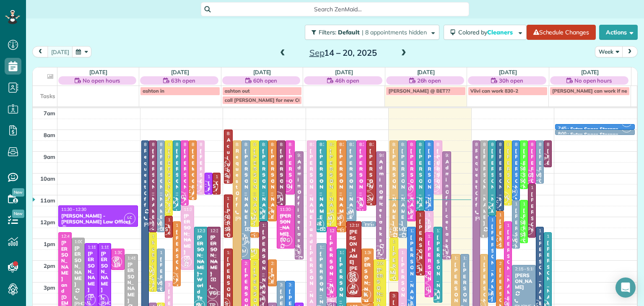  I want to click on span: AM, so click(348, 213).